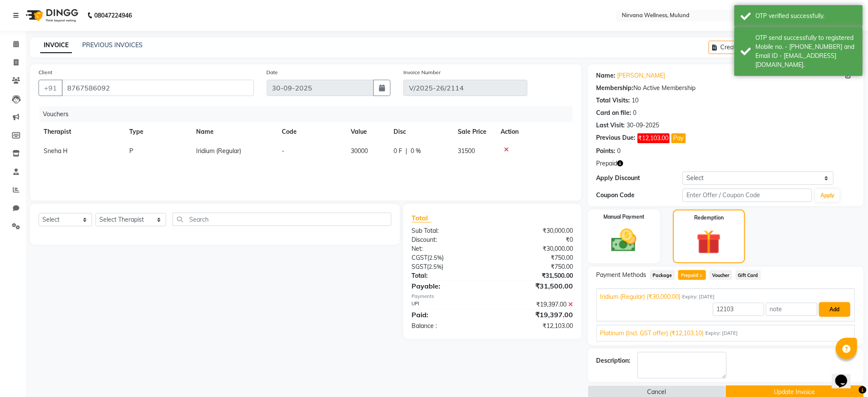 The width and height of the screenshot is (868, 397). Describe the element at coordinates (449, 326) in the screenshot. I see `div: Balance :` at that location.